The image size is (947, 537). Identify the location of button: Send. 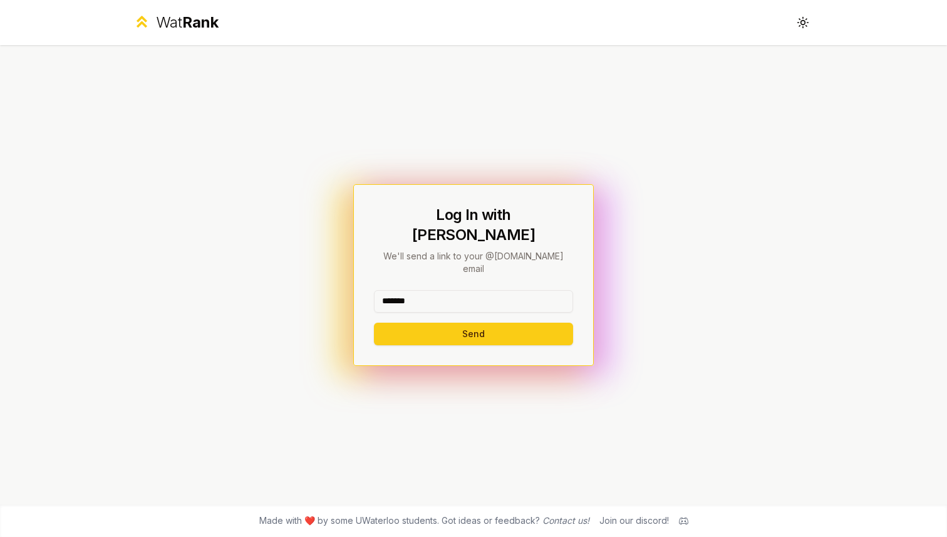
(473, 334).